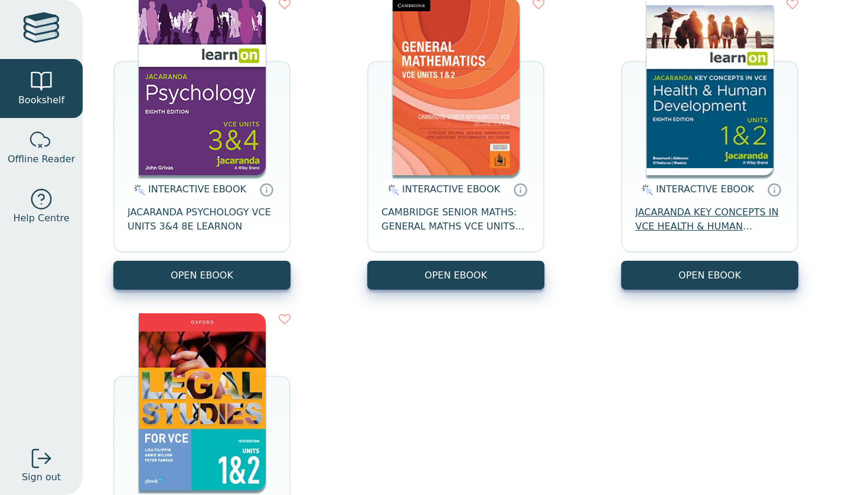  Describe the element at coordinates (455, 220) in the screenshot. I see `span: CAMBRIDGE SENIOR MATHS: GENERAL MATHS VCE UNITS 1&2 EBOOK 2E` at that location.